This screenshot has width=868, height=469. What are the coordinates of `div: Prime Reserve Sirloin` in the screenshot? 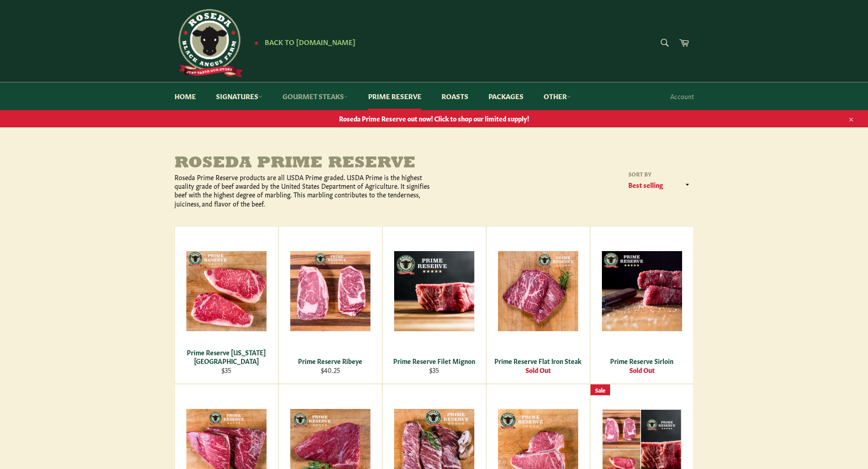 It's located at (642, 361).